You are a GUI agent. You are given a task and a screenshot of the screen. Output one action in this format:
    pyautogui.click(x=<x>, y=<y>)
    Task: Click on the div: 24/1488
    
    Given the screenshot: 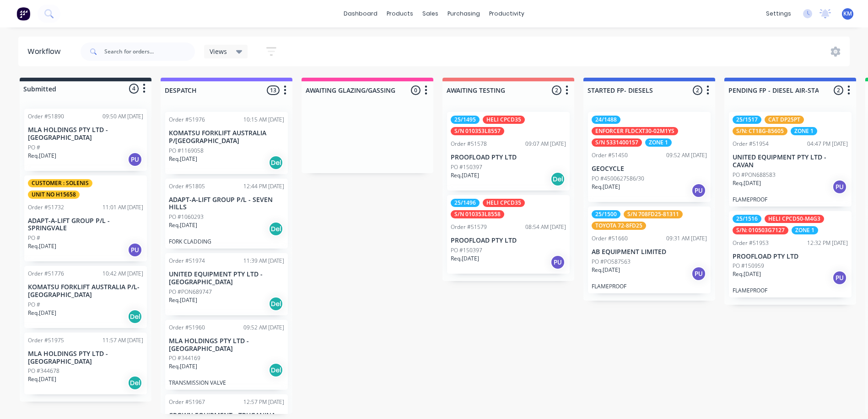 What is the action you would take?
    pyautogui.click(x=606, y=120)
    